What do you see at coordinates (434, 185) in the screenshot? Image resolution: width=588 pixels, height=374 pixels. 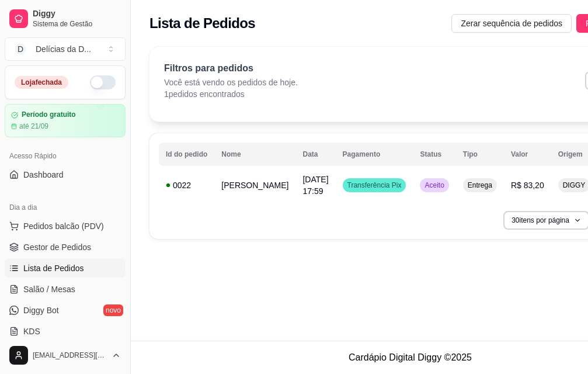 I see `span: Aceito` at bounding box center [434, 185].